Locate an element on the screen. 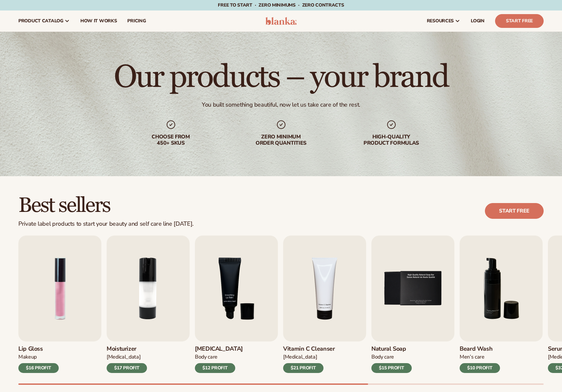 This screenshot has width=562, height=392. a: resources is located at coordinates (443, 21).